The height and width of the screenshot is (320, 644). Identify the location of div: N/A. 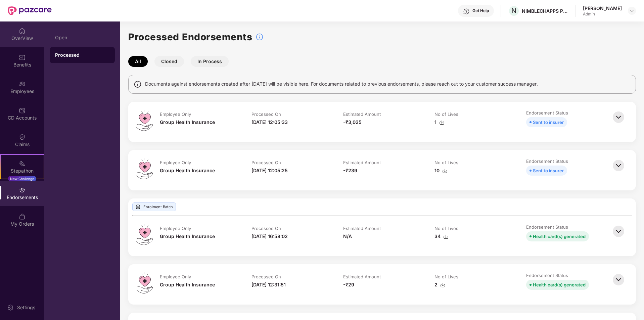
(348, 236).